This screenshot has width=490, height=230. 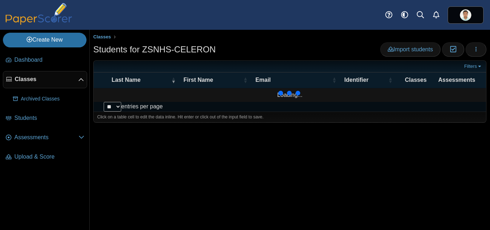 I want to click on span: Email : Activate to sort, so click(x=334, y=80).